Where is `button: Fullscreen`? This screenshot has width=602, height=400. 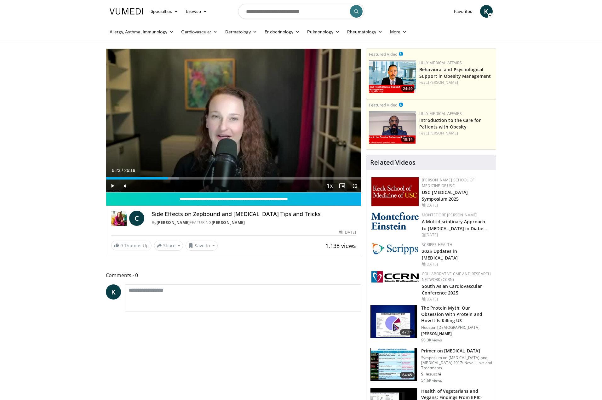 button: Fullscreen is located at coordinates (355, 186).